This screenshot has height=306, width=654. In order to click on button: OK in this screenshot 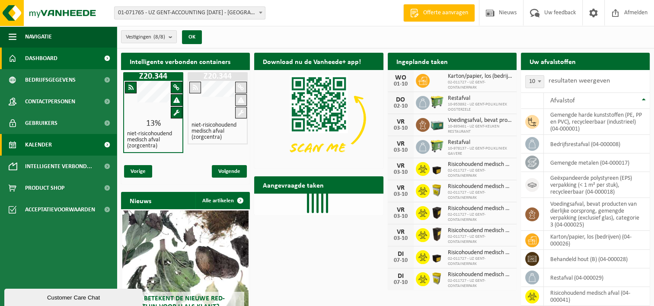, I will do `click(192, 37)`.